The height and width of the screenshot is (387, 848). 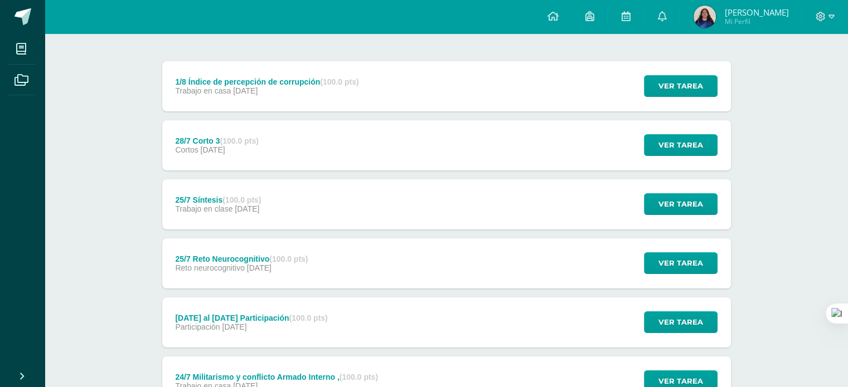 I want to click on span: Reto neurocognitivo, so click(x=210, y=268).